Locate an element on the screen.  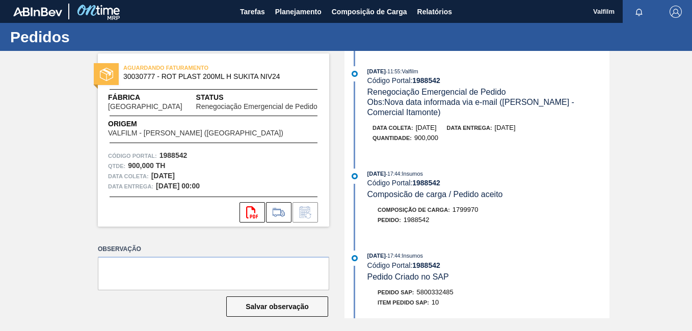
span: Fábrica is located at coordinates (152, 97).